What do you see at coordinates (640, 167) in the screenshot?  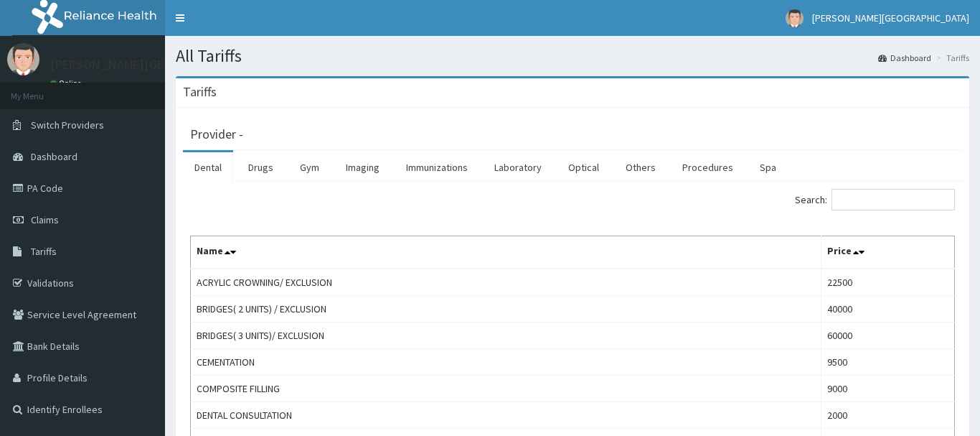 I see `a: Others` at bounding box center [640, 167].